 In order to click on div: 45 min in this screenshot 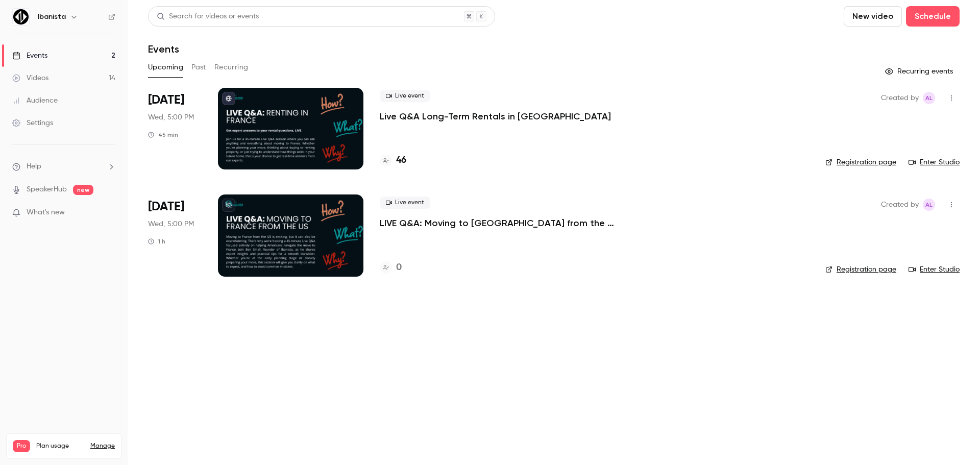, I will do `click(163, 135)`.